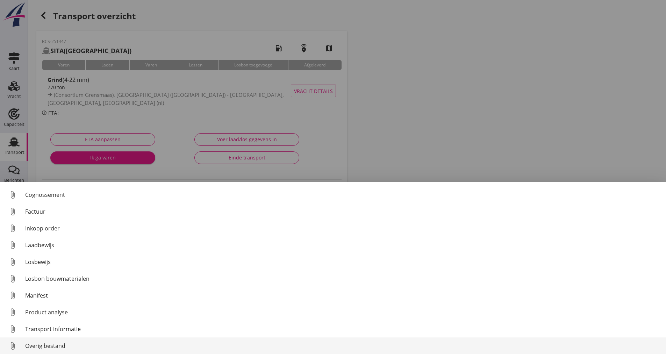  I want to click on div: Cognossement, so click(343, 195).